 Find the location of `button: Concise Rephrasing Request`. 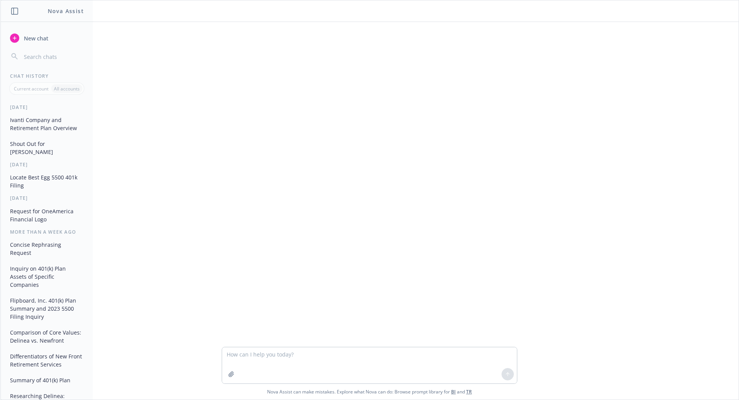

button: Concise Rephrasing Request is located at coordinates (47, 249).